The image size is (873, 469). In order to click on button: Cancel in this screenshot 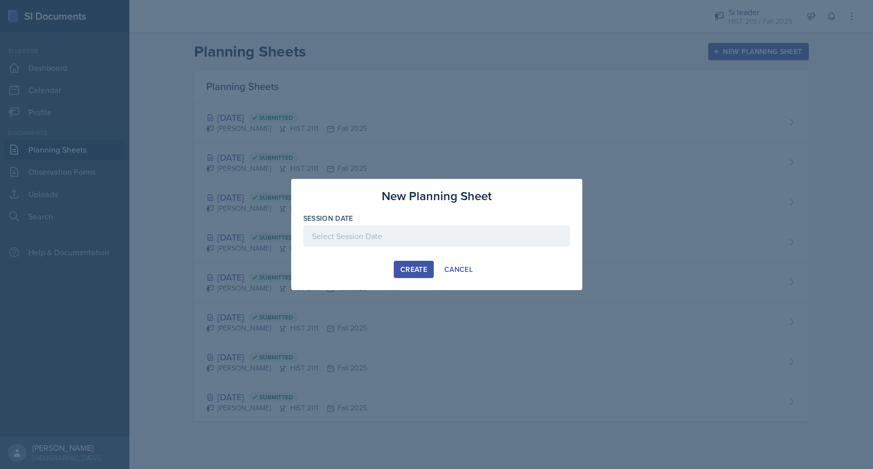, I will do `click(458, 269)`.